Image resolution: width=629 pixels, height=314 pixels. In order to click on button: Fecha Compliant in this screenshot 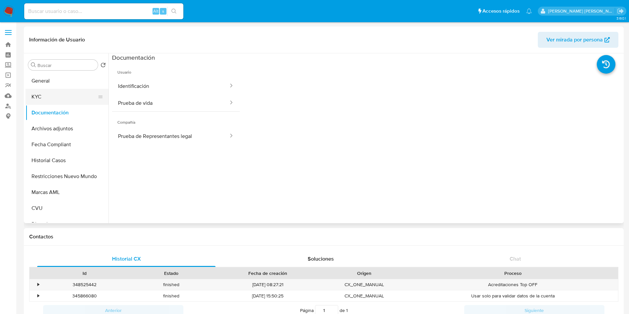, I will do `click(67, 145)`.